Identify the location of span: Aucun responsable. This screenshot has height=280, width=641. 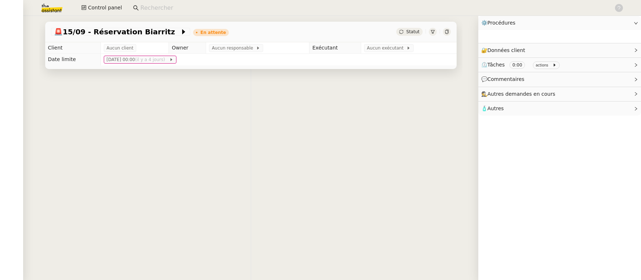
(234, 48).